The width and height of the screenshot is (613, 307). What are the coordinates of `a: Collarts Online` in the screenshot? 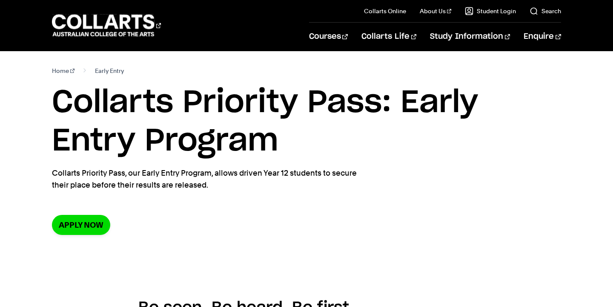 It's located at (385, 11).